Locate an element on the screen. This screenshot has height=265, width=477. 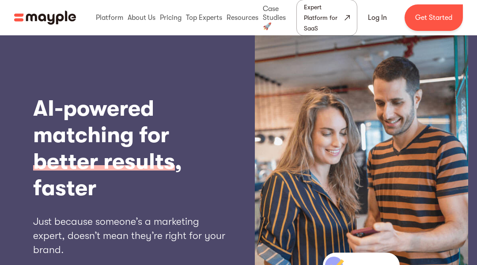
h1: AI-powered matching for , faster is located at coordinates (131, 148).